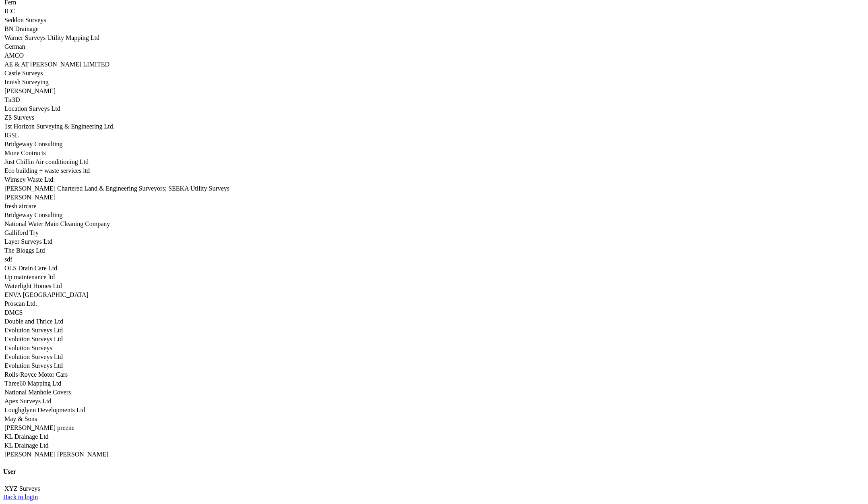  What do you see at coordinates (15, 46) in the screenshot?
I see `a: German` at bounding box center [15, 46].